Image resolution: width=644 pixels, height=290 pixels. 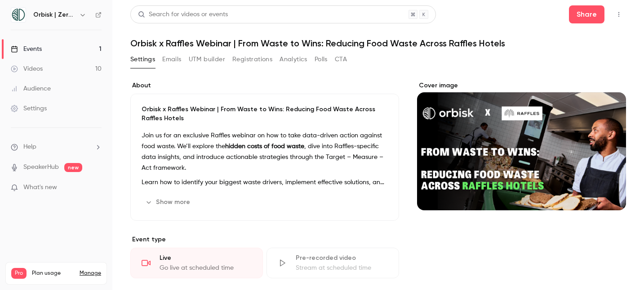 I want to click on div: Videos, so click(x=27, y=68).